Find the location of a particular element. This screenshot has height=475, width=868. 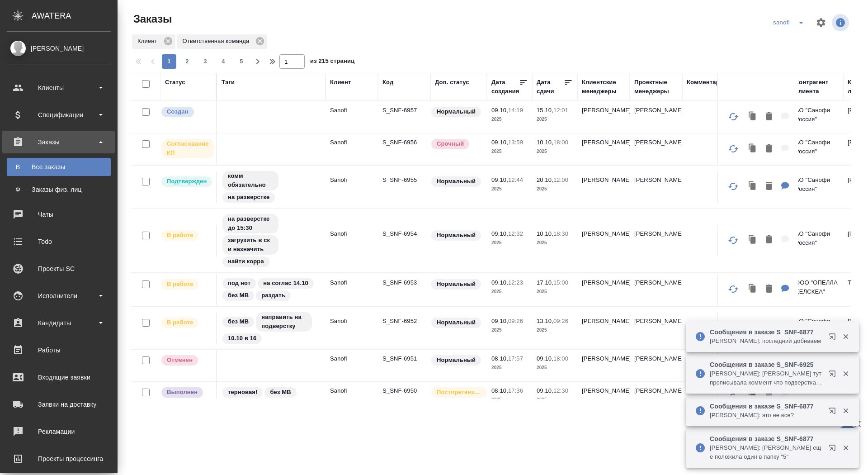

p: без МВ is located at coordinates (239, 296).